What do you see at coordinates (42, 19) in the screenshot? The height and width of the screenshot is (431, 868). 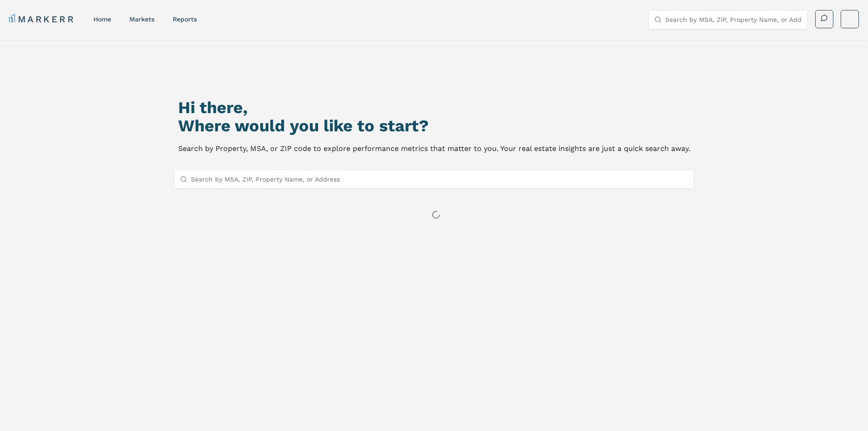 I see `a: MARKERR` at bounding box center [42, 19].